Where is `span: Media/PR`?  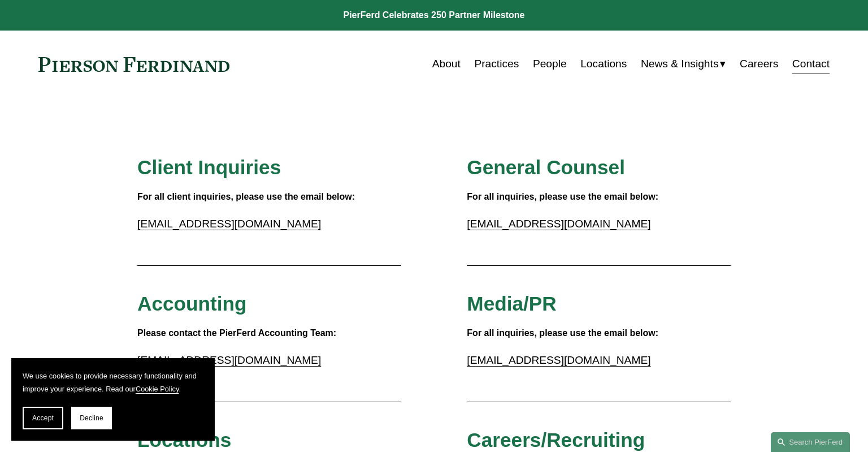
span: Media/PR is located at coordinates (511, 303).